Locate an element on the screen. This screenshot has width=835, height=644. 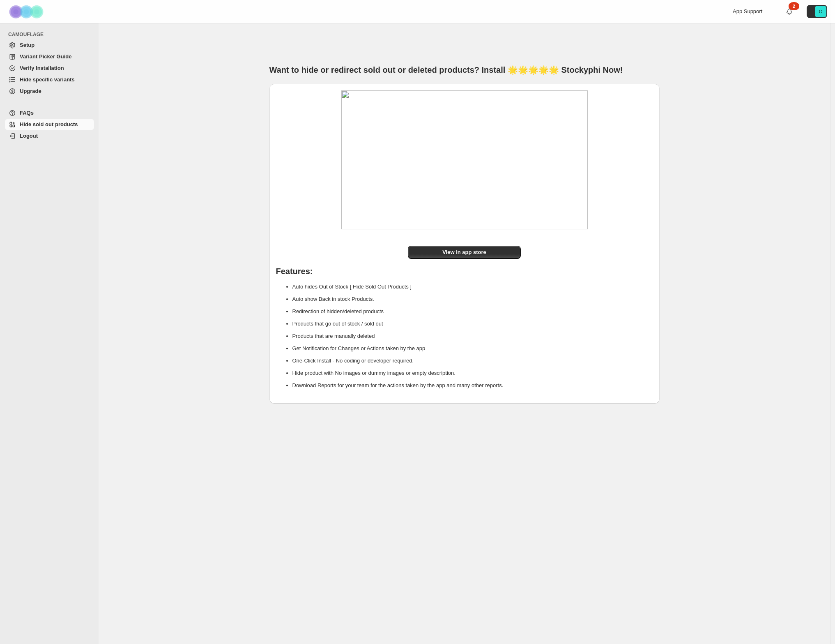
span: Setup is located at coordinates (27, 45).